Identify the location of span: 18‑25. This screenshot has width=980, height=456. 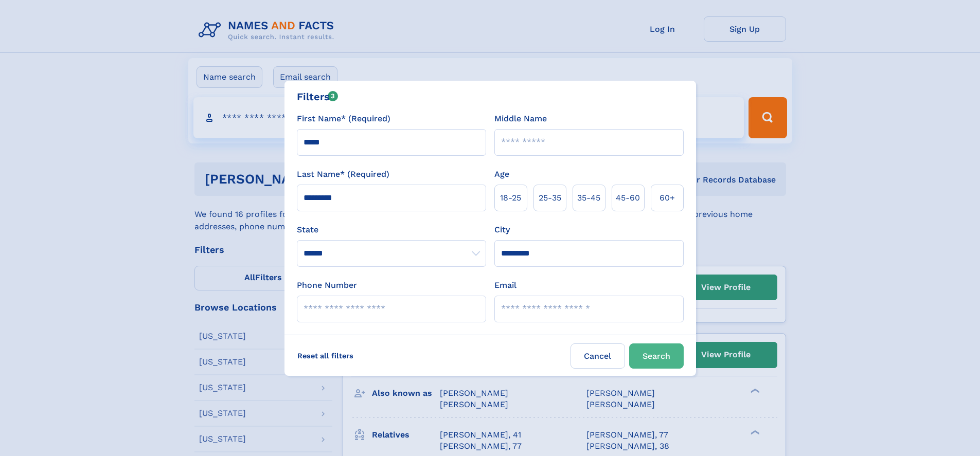
(511, 198).